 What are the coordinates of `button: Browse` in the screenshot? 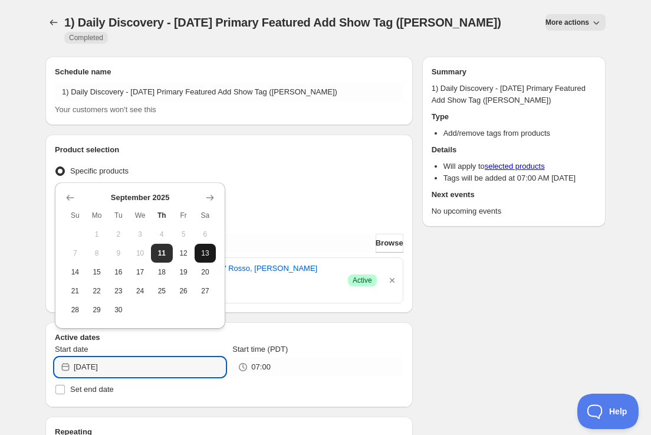 It's located at (389, 243).